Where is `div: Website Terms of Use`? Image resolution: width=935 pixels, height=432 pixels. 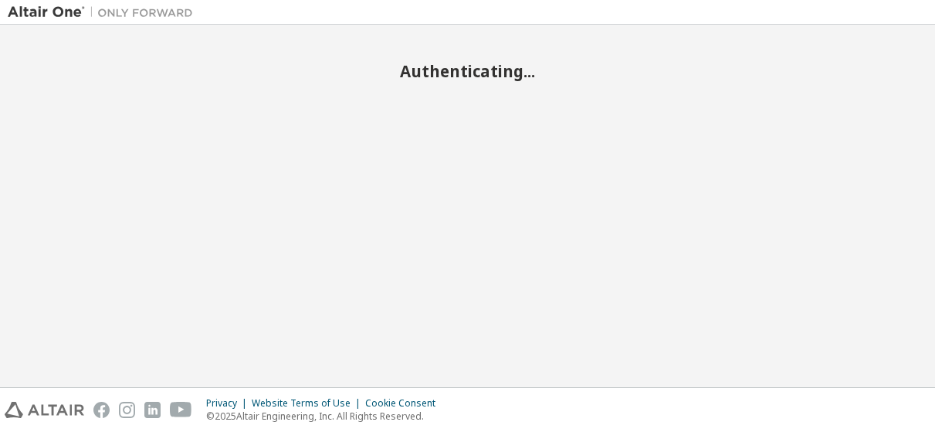
div: Website Terms of Use is located at coordinates (308, 403).